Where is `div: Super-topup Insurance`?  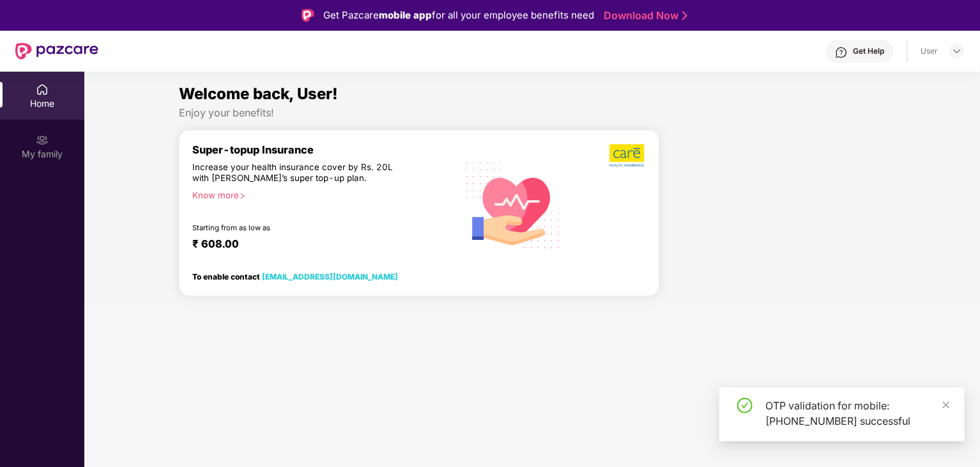 div: Super-topup Insurance is located at coordinates (324, 149).